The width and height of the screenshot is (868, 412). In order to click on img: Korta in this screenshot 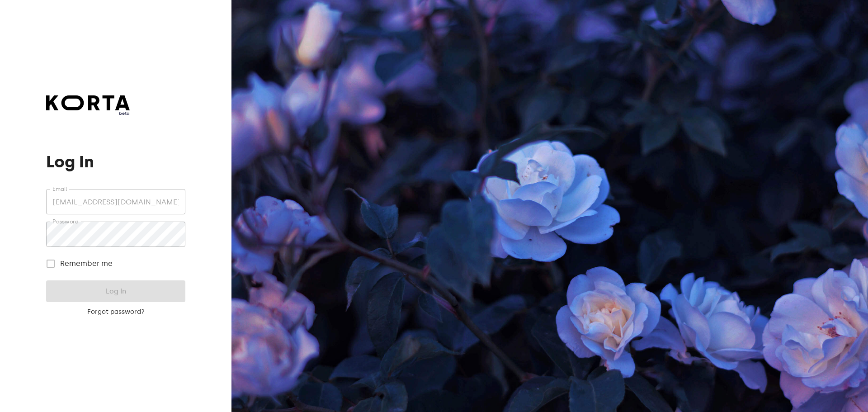, I will do `click(88, 103)`.